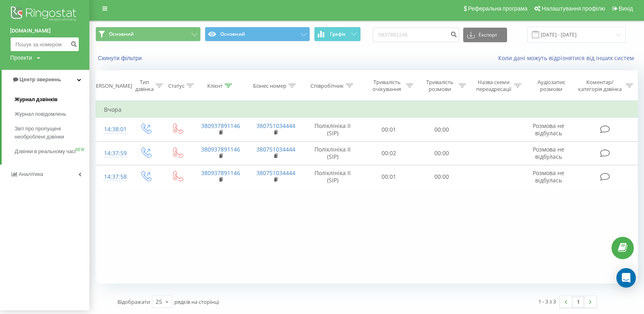 The image size is (644, 314). I want to click on div: Співробітник, so click(327, 86).